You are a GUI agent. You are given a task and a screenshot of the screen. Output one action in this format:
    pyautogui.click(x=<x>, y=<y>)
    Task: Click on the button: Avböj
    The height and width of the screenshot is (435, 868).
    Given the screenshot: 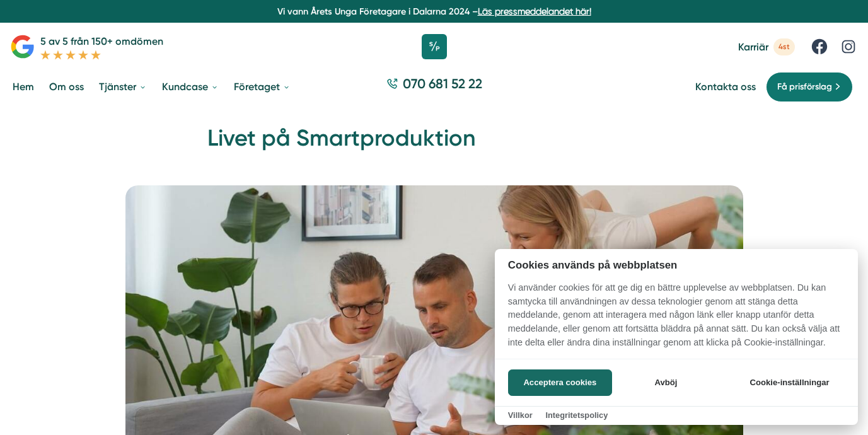 What is the action you would take?
    pyautogui.click(x=665, y=383)
    